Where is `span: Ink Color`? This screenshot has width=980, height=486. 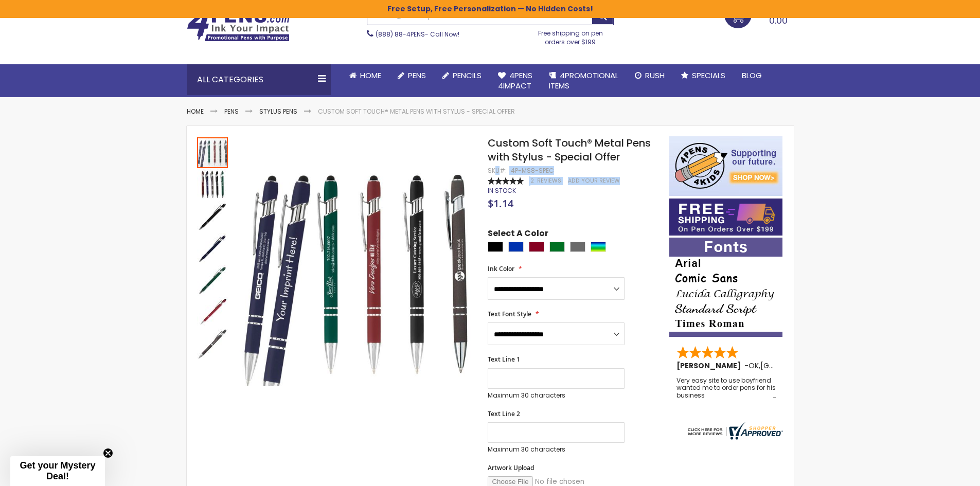
span: Ink Color is located at coordinates (501, 268).